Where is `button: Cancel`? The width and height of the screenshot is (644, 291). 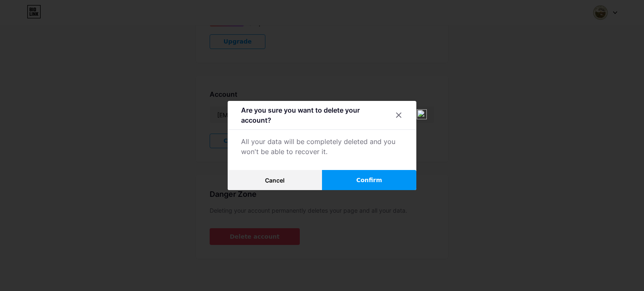
button: Cancel is located at coordinates (274, 180).